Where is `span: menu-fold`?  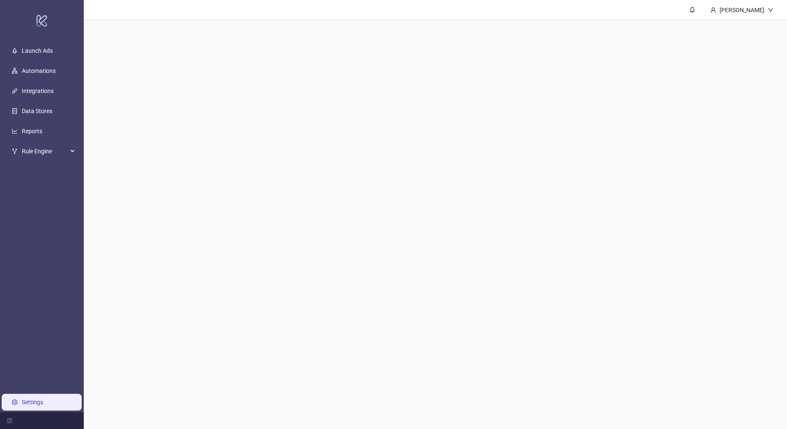 span: menu-fold is located at coordinates (10, 420).